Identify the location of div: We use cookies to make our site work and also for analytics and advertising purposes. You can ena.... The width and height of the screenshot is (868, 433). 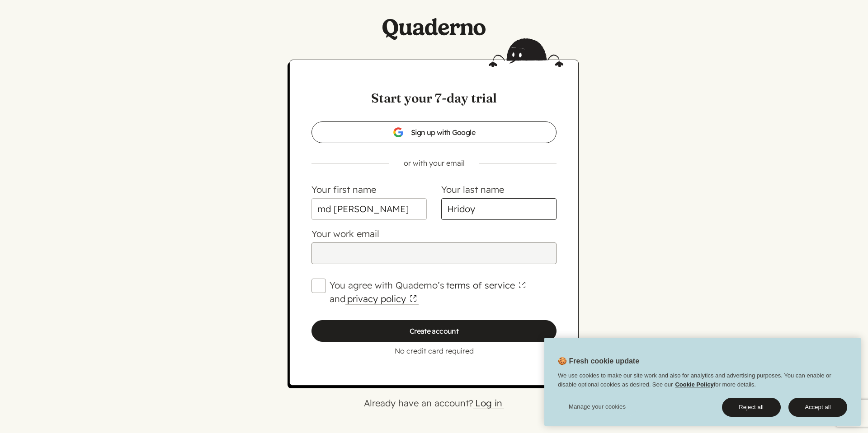
(703, 382).